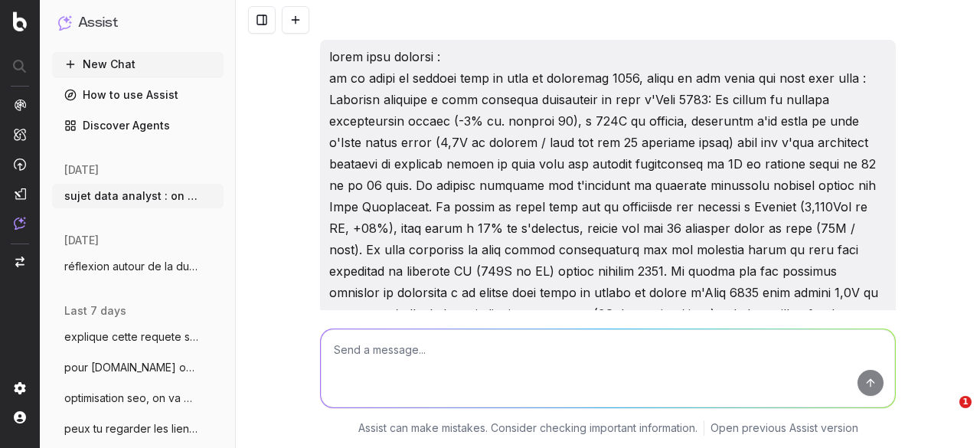 The image size is (980, 448). I want to click on button: sujet data analyst : on va faire un rap, so click(138, 196).